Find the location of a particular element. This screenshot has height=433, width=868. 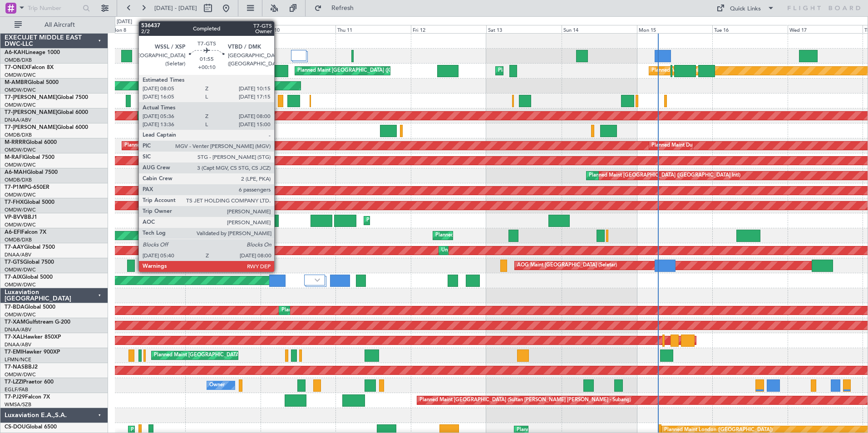

div: Wed 17 is located at coordinates (826, 29).